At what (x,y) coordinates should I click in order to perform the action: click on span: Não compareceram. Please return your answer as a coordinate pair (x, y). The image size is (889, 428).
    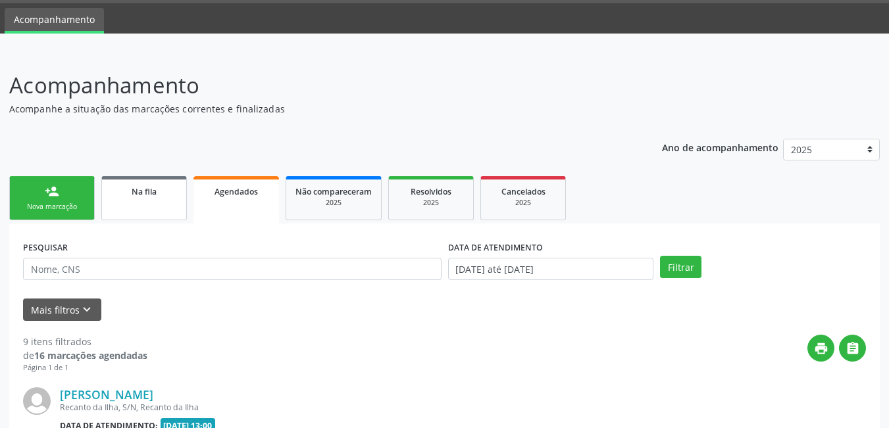
    Looking at the image, I should click on (334, 192).